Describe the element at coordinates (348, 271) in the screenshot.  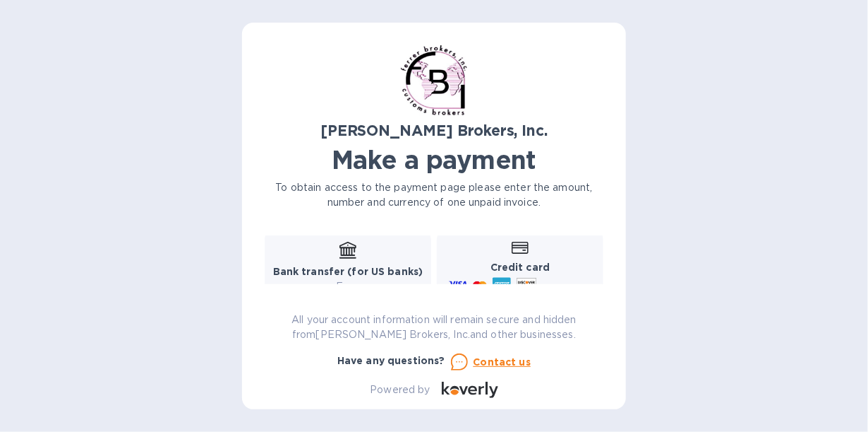
I see `b: Bank transfer (for US banks)` at that location.